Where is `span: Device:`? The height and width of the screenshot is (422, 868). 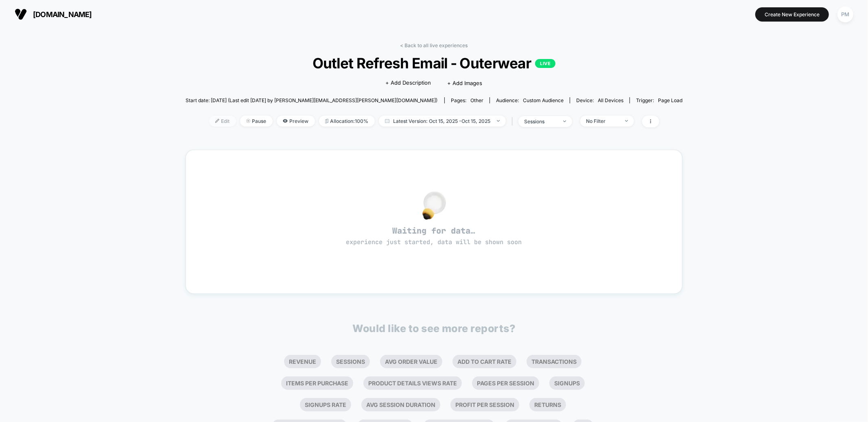 span: Device: is located at coordinates (599, 100).